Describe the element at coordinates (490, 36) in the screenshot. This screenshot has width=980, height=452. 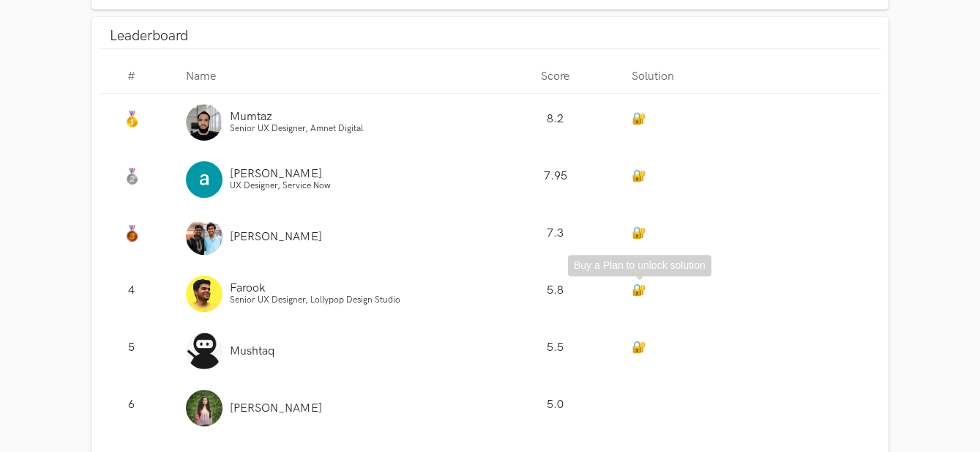
I see `a: Leaderboard` at that location.